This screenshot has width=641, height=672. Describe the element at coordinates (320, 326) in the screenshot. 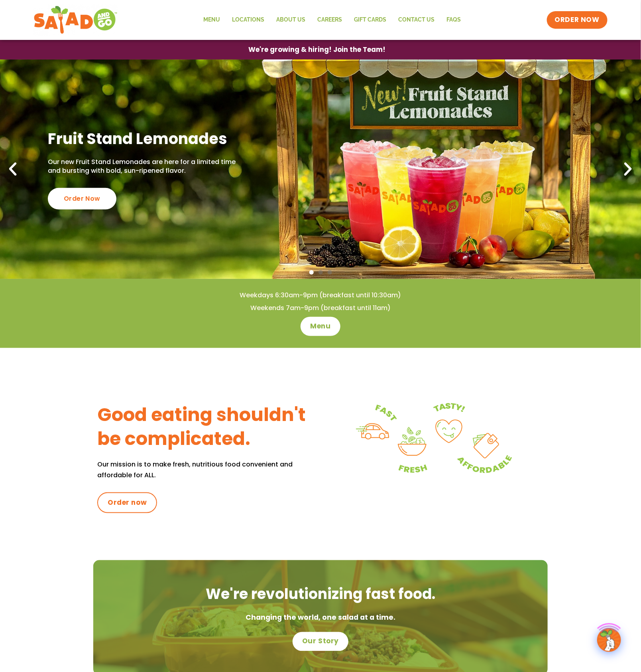

I see `span: Menu` at that location.